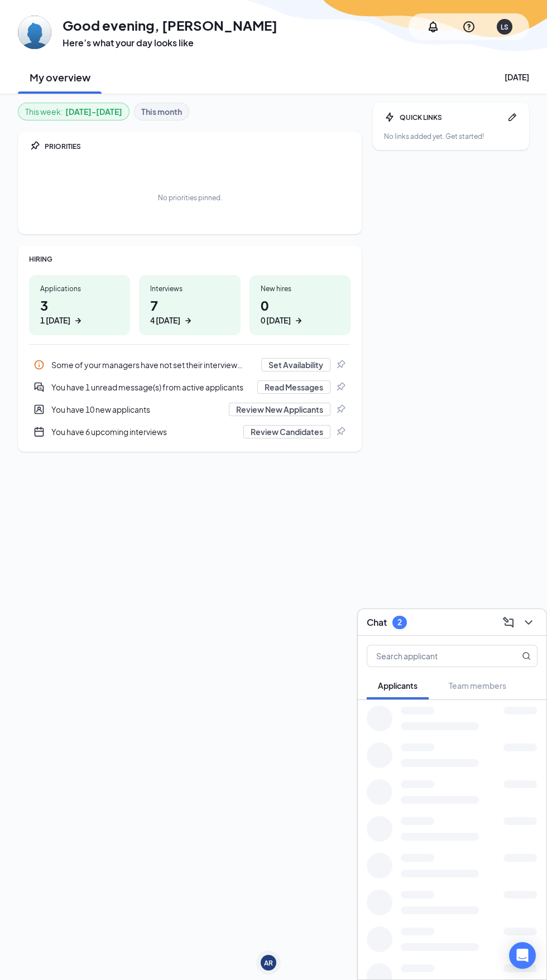 Image resolution: width=547 pixels, height=980 pixels. I want to click on div: QUICK LINKS, so click(451, 117).